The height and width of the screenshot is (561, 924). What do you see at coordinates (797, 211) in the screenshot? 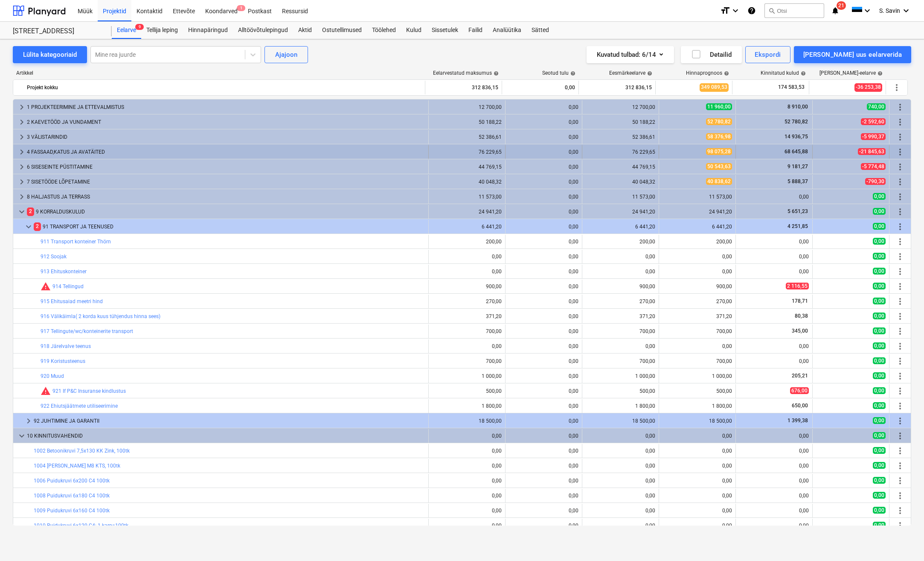
I see `span: 5 651,23` at bounding box center [797, 211].